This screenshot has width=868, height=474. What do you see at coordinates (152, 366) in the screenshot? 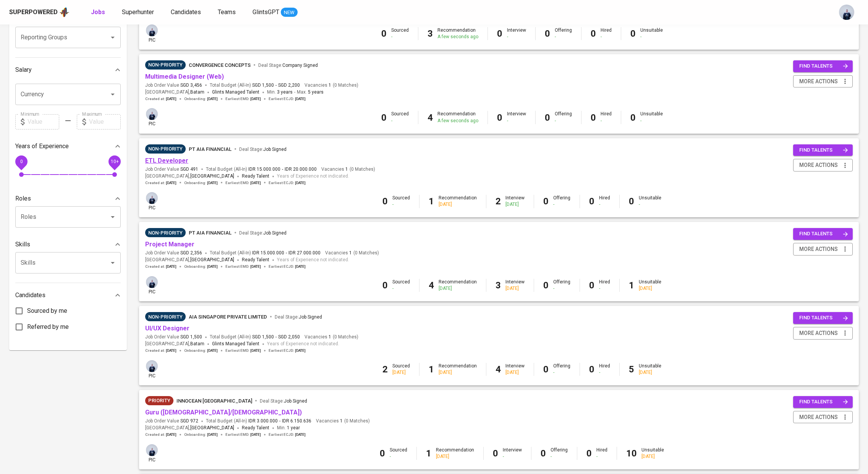
I see `img: annisa@glints.com` at bounding box center [152, 366].